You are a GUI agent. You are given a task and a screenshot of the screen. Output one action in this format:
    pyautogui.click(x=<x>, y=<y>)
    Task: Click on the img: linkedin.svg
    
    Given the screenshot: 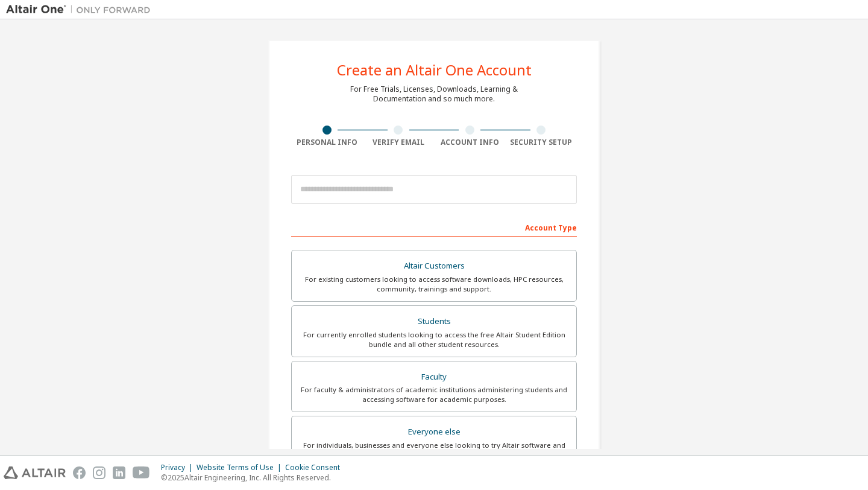 What is the action you would take?
    pyautogui.click(x=119, y=472)
    